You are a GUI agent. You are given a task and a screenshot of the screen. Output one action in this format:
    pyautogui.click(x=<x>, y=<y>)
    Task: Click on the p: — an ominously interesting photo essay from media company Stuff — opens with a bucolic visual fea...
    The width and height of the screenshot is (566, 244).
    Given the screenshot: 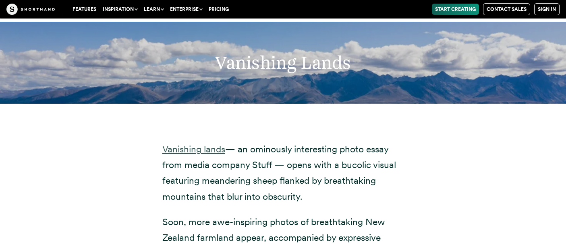 What is the action you would take?
    pyautogui.click(x=283, y=173)
    